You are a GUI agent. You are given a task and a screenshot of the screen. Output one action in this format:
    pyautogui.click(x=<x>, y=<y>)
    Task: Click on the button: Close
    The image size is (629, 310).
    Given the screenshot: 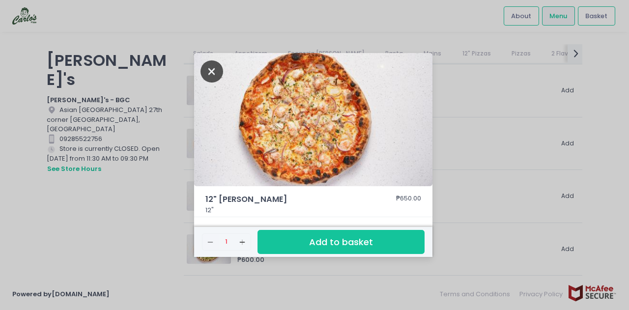 What is the action you would take?
    pyautogui.click(x=212, y=71)
    